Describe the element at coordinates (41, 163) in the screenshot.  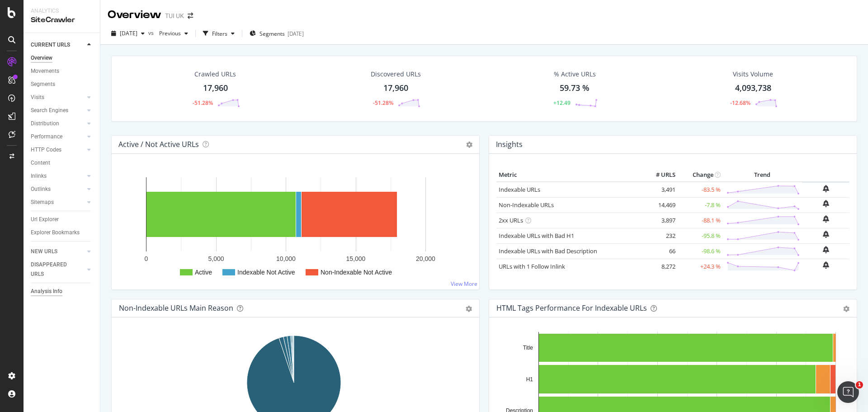
I see `div: Content` at that location.